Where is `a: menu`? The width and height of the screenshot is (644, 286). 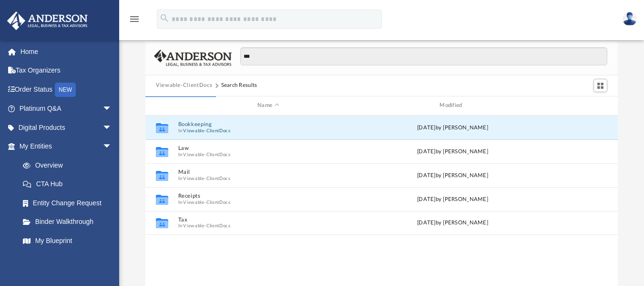
a: menu is located at coordinates (134, 21).